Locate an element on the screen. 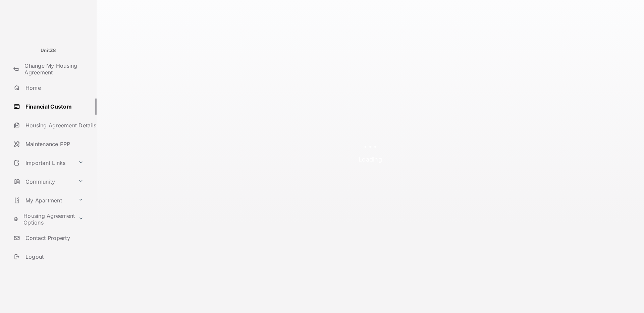  a: Important Links is located at coordinates (43, 163).